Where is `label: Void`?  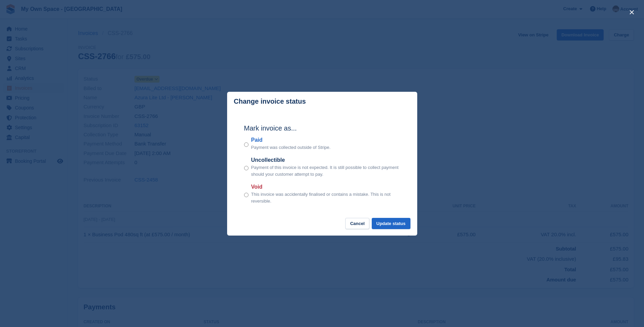 label: Void is located at coordinates (326, 187).